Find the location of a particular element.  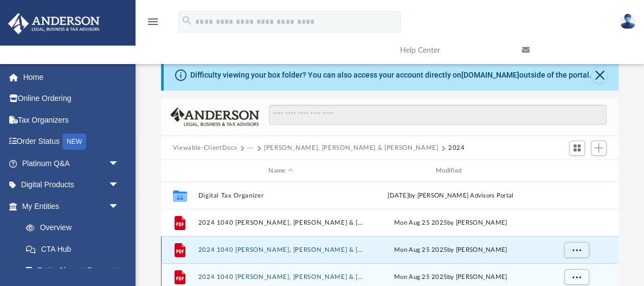

a: Overview is located at coordinates (76, 228).